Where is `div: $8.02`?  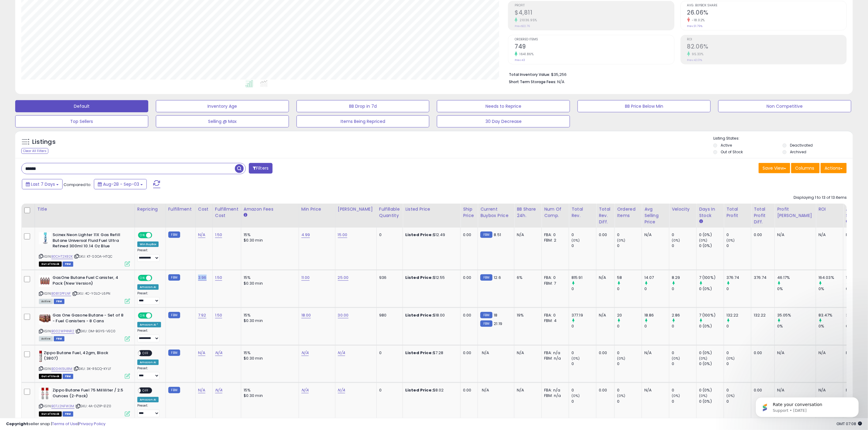 div: $8.02 is located at coordinates (430, 390).